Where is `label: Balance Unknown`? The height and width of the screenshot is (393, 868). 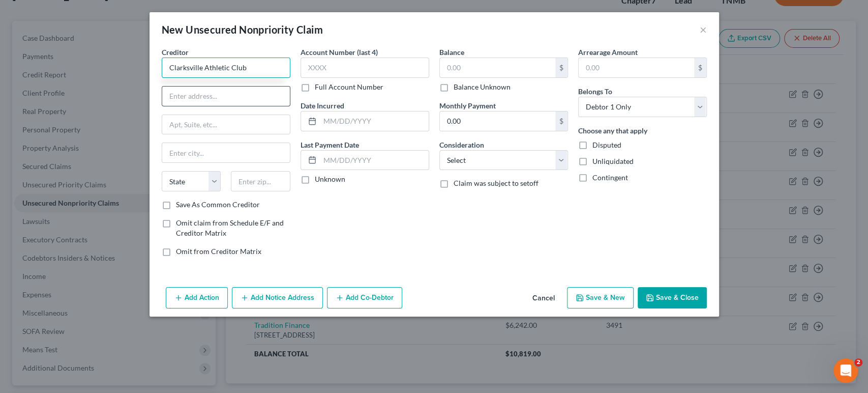
label: Balance Unknown is located at coordinates (482, 87).